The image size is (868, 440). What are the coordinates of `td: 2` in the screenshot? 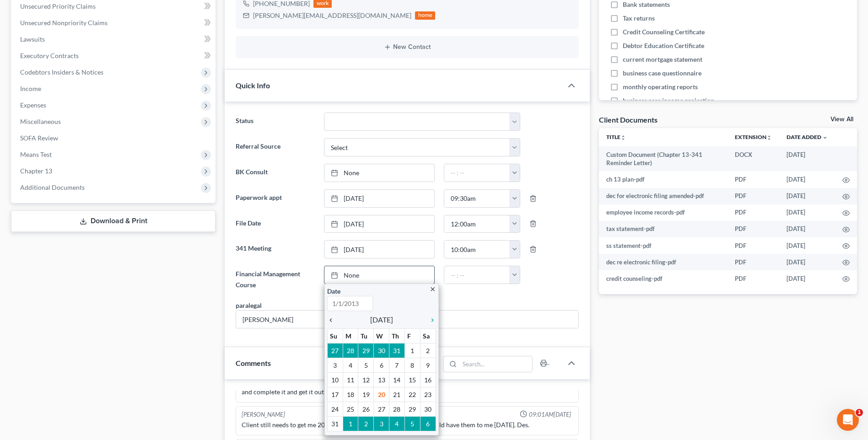 It's located at (428, 351).